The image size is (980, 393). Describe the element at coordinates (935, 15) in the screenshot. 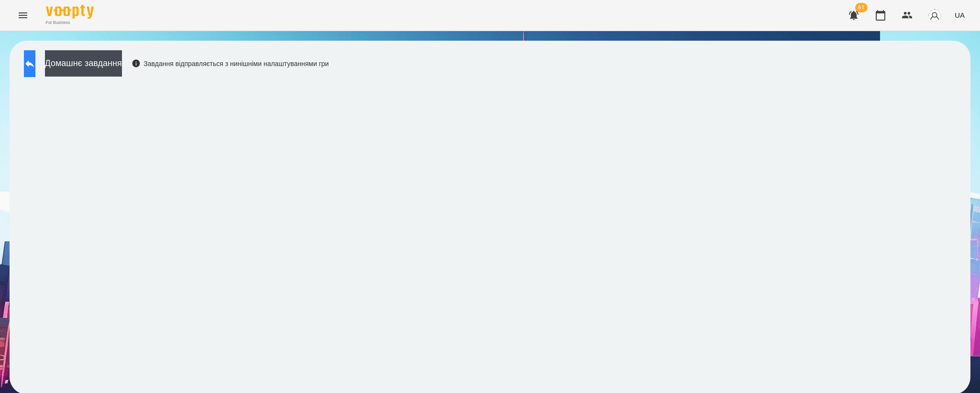

I see `img: avatar_s.png` at that location.